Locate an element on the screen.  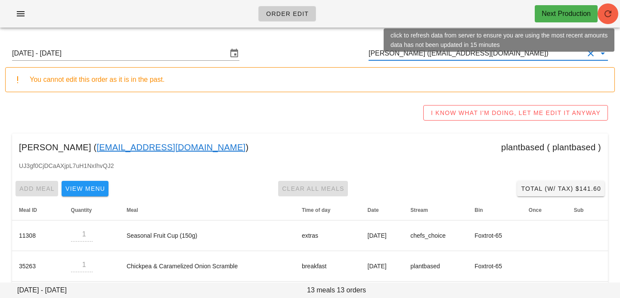
div: Next Production is located at coordinates (566, 14).